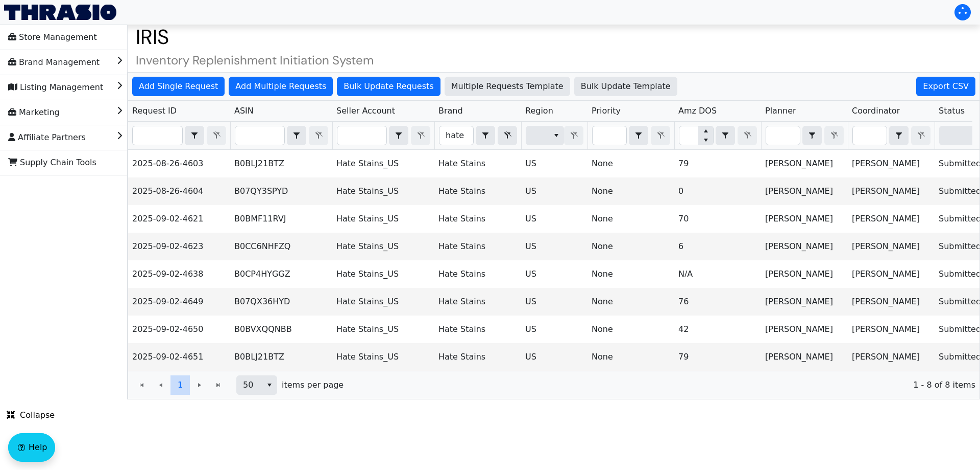 The width and height of the screenshot is (980, 470). I want to click on td: N/A, so click(718, 274).